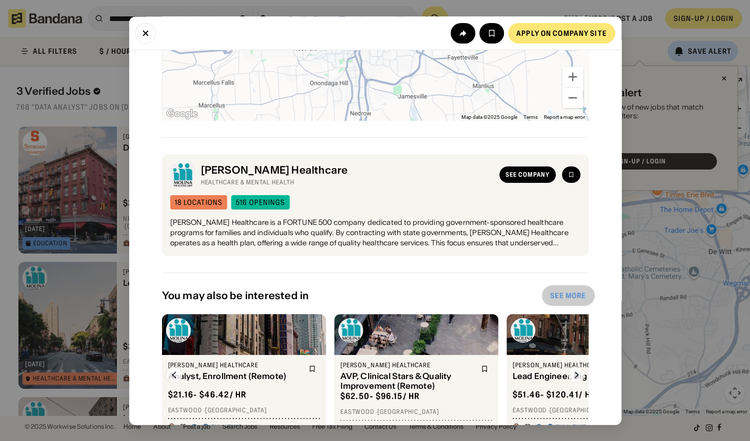 Image resolution: width=750 pixels, height=441 pixels. What do you see at coordinates (182, 114) in the screenshot?
I see `img: Google` at bounding box center [182, 114].